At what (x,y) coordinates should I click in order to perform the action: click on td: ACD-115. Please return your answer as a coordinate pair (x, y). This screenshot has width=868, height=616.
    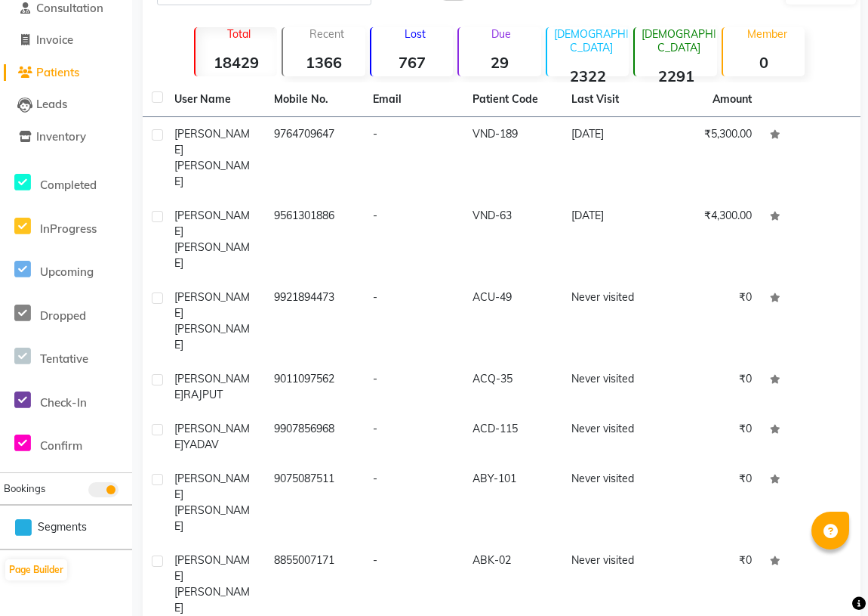
    Looking at the image, I should click on (514, 437).